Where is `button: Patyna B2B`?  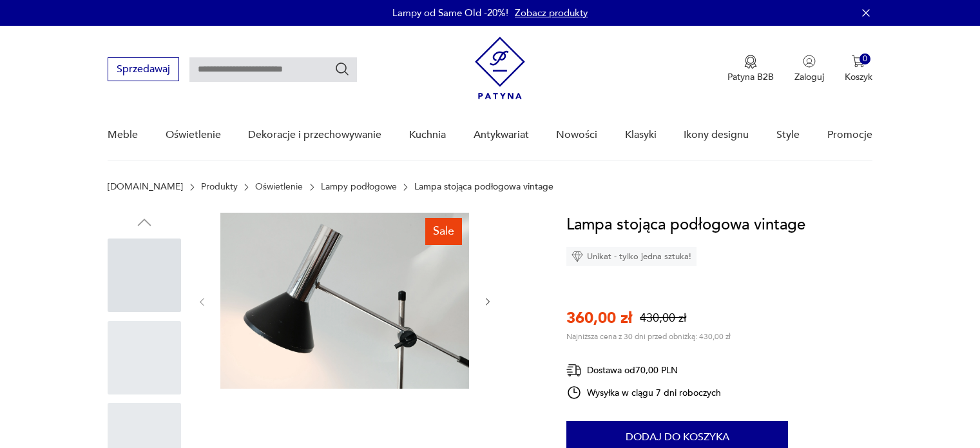
button: Patyna B2B is located at coordinates (750, 69).